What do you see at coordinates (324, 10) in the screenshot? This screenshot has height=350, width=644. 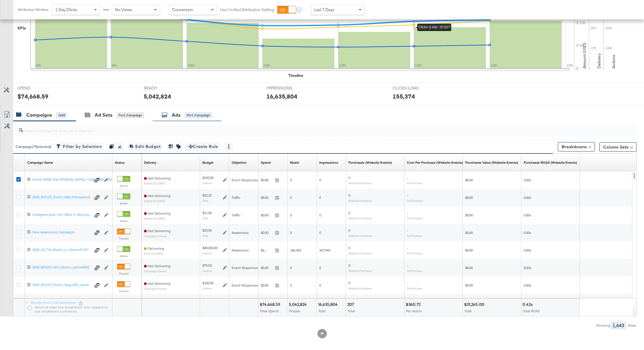 I see `span: Last 7 Days` at bounding box center [324, 10].